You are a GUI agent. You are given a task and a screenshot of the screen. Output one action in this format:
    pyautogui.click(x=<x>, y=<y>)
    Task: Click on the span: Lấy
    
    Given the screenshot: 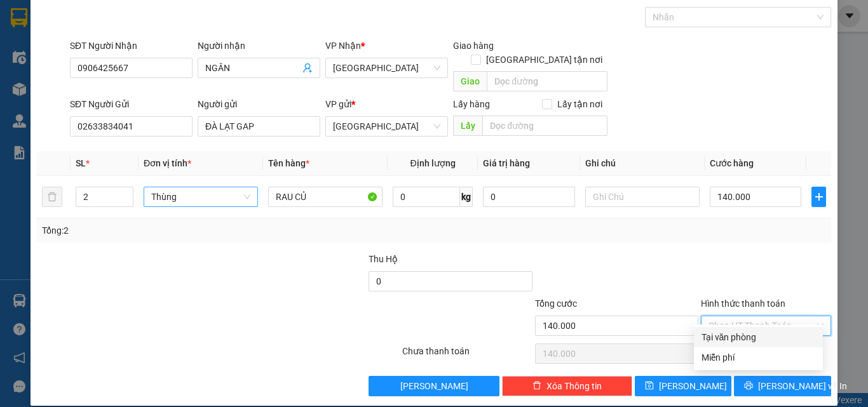 What is the action you would take?
    pyautogui.click(x=468, y=126)
    